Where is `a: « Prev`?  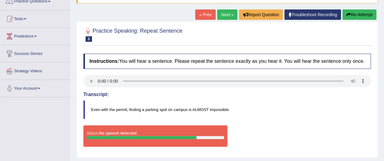 a: « Prev is located at coordinates (205, 15).